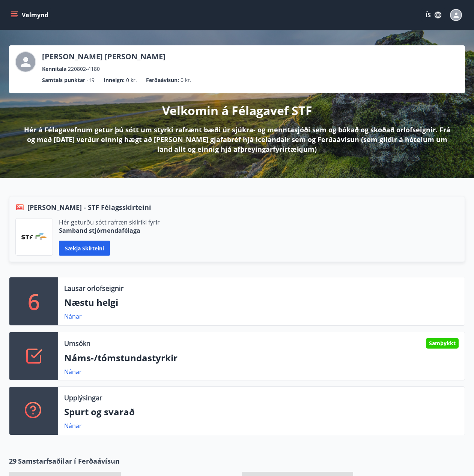  What do you see at coordinates (83, 398) in the screenshot?
I see `p: Upplýsingar` at bounding box center [83, 398].